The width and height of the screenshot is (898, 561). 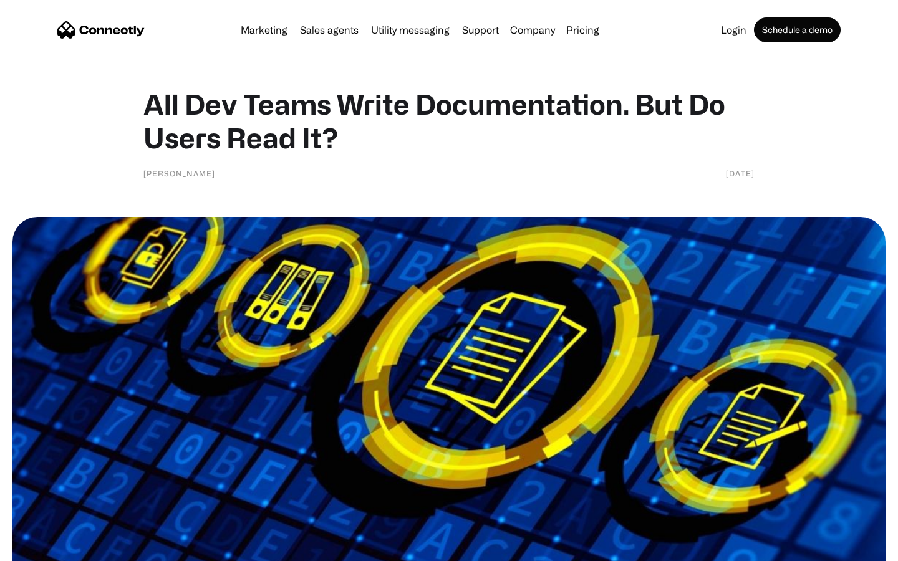 What do you see at coordinates (733, 30) in the screenshot?
I see `a: Login` at bounding box center [733, 30].